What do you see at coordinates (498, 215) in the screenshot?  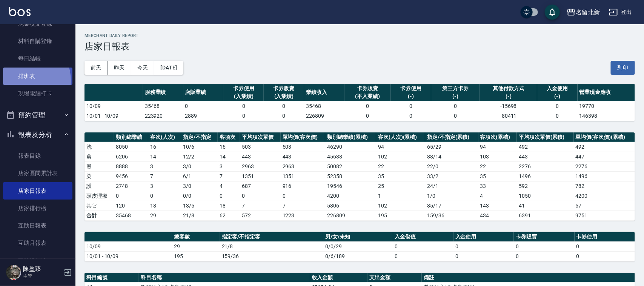 I see `td: 434` at bounding box center [498, 215].